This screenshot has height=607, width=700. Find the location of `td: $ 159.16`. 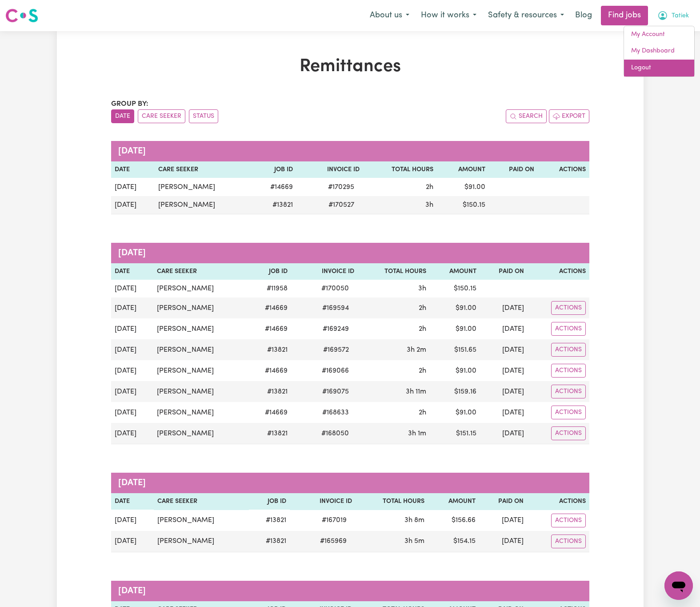

td: $ 159.16 is located at coordinates (455, 391).